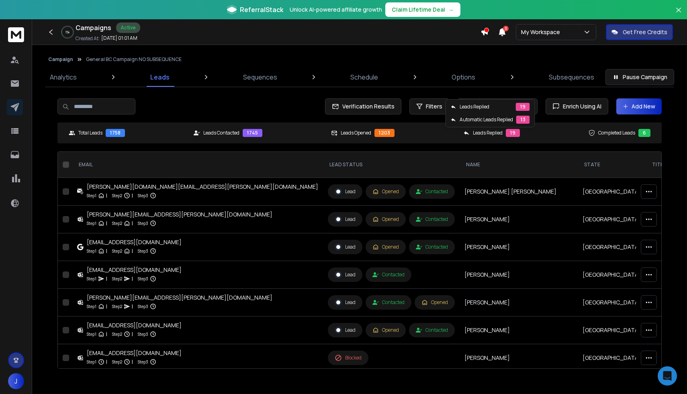  I want to click on p: Options, so click(463, 77).